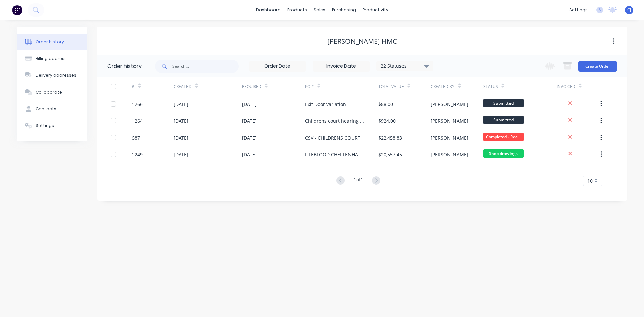  Describe the element at coordinates (136, 137) in the screenshot. I see `div: 687` at that location.